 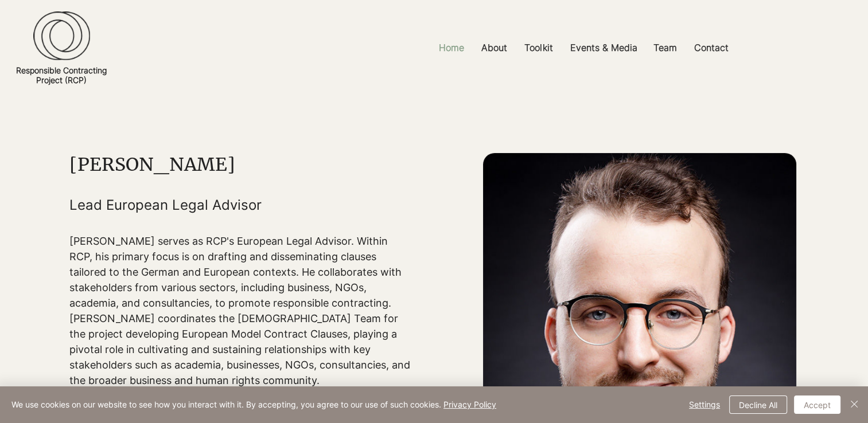 What do you see at coordinates (817, 405) in the screenshot?
I see `button: Accept` at bounding box center [817, 405].